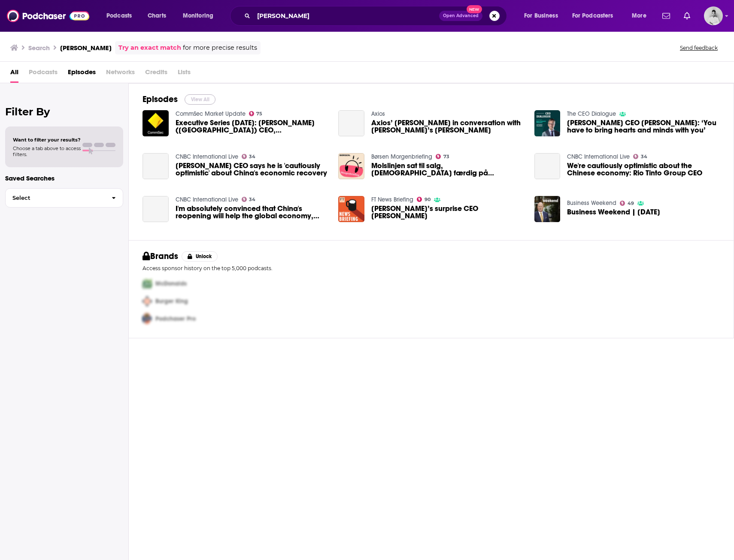 This screenshot has height=560, width=734. I want to click on a: Axios, so click(378, 114).